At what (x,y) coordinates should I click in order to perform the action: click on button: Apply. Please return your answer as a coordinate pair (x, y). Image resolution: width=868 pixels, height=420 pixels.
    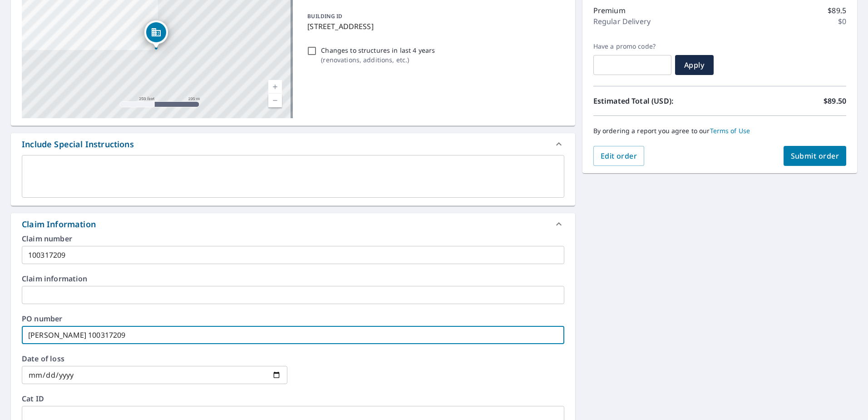
    Looking at the image, I should click on (694, 65).